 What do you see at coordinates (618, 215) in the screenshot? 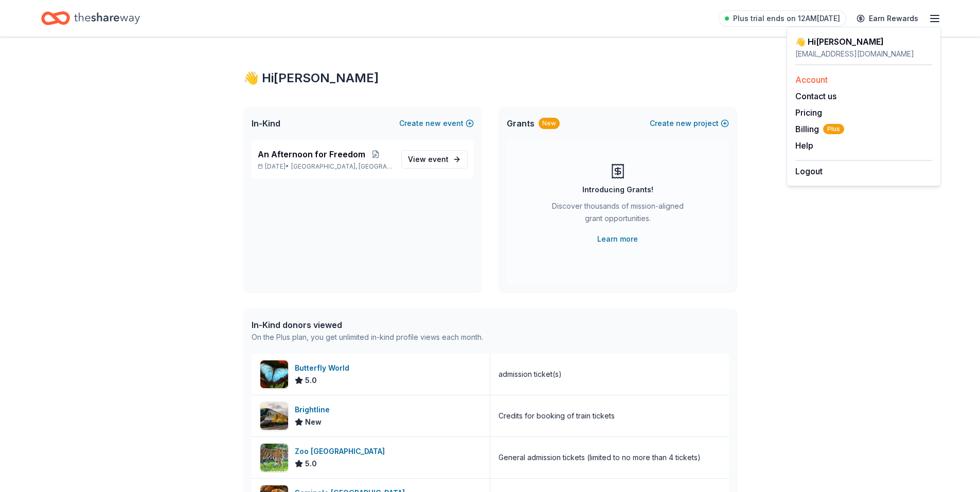
I see `div: Discover thousands of mission-aligned grant opportunities.` at bounding box center [618, 215].